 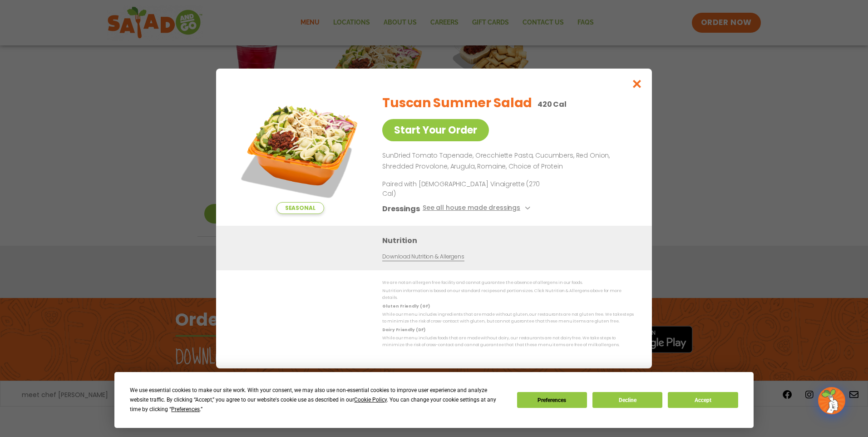 What do you see at coordinates (300, 208) in the screenshot?
I see `span: Seasonal` at bounding box center [300, 208].